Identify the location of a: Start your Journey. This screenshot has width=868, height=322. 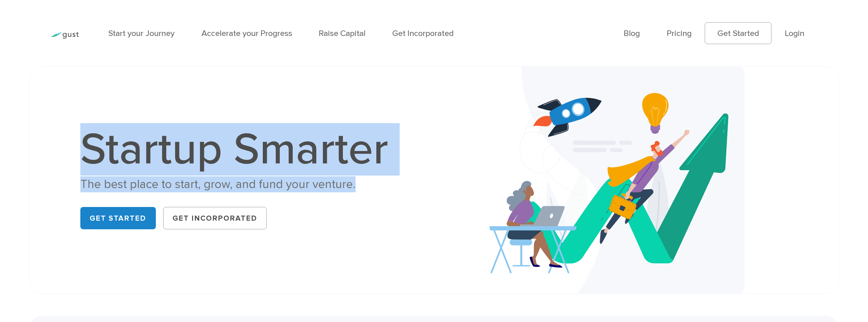
(142, 33).